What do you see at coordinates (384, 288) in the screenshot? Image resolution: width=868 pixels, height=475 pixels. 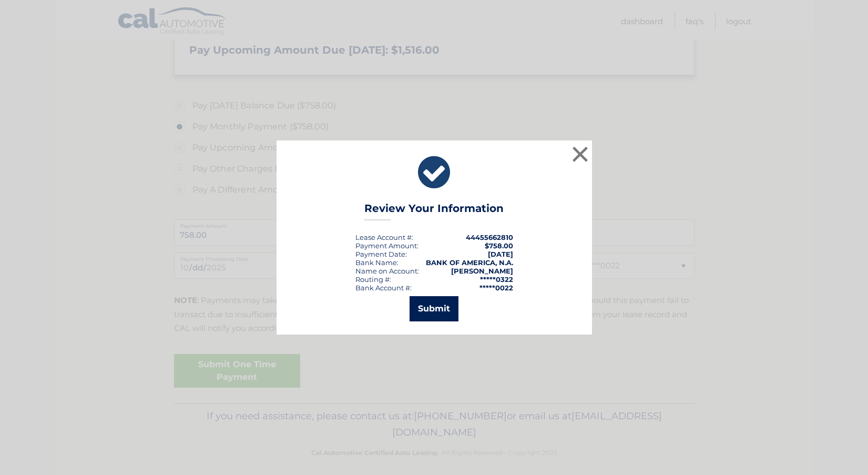 I see `div: Bank Account #:` at bounding box center [384, 288].